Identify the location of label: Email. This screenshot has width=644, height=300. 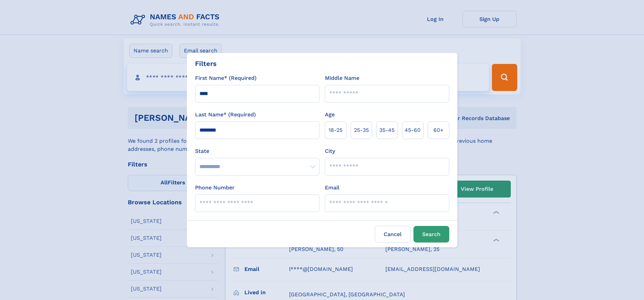
(332, 188).